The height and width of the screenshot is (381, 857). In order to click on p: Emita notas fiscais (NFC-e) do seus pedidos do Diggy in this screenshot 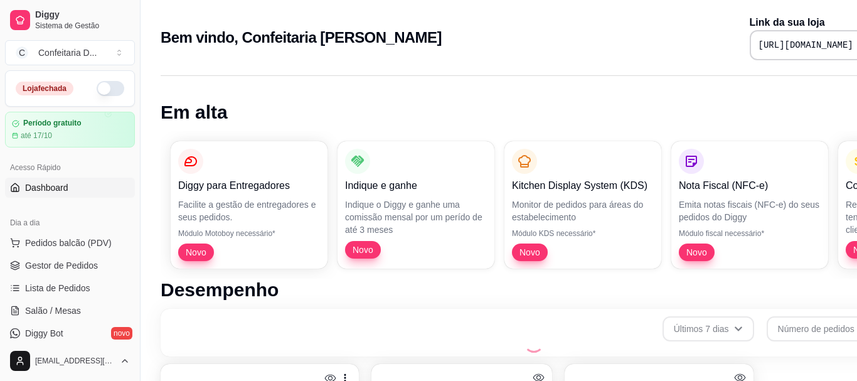, I will do `click(750, 211)`.